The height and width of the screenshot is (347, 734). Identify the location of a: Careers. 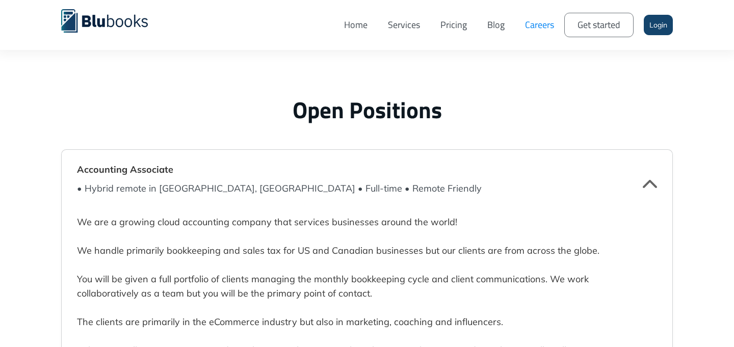
(539, 25).